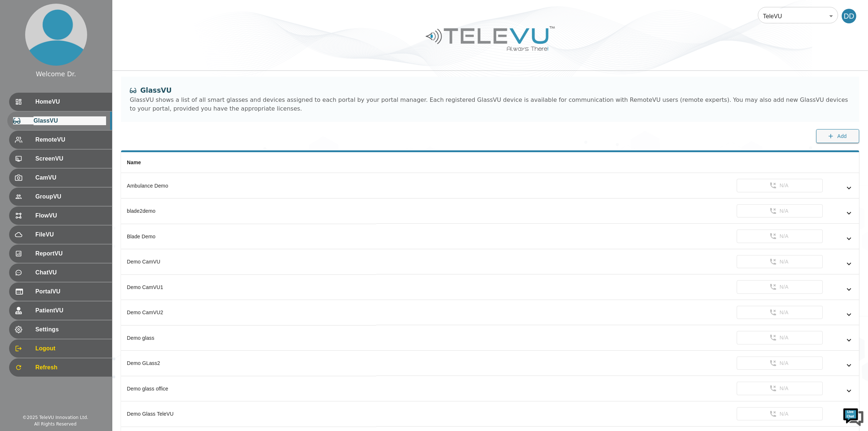  Describe the element at coordinates (248, 414) in the screenshot. I see `div: Demo Glass TeleVU` at that location.